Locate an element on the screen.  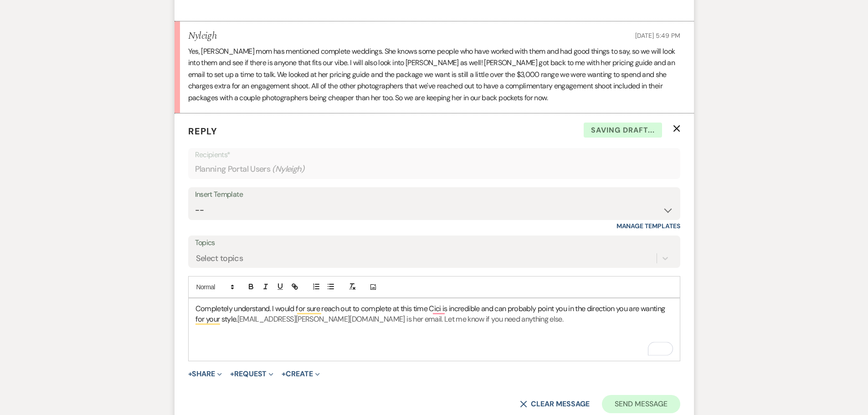
h3: Completely understand. I would for sure reach out to complete at this time Cici is incredible and... is located at coordinates (434, 314).